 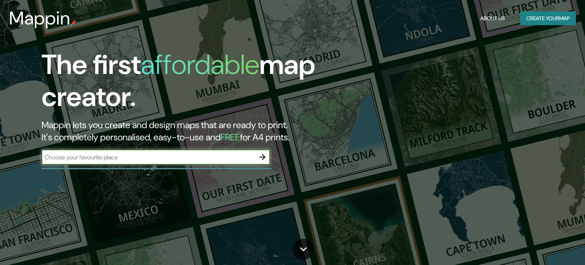 I want to click on button: About Us, so click(x=492, y=18).